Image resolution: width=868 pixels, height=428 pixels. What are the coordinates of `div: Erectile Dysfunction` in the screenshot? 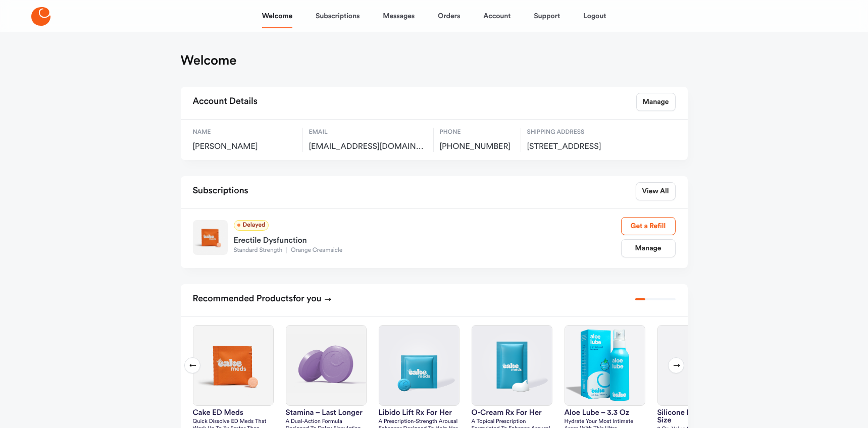 It's located at (427, 239).